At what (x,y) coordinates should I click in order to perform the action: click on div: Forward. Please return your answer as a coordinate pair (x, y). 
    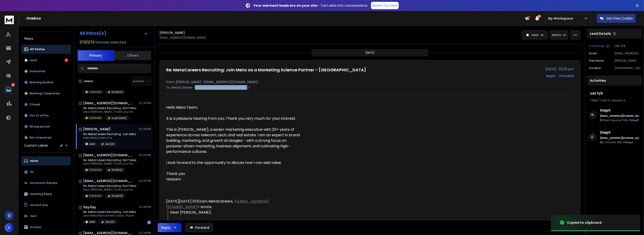
    Looking at the image, I should click on (567, 76).